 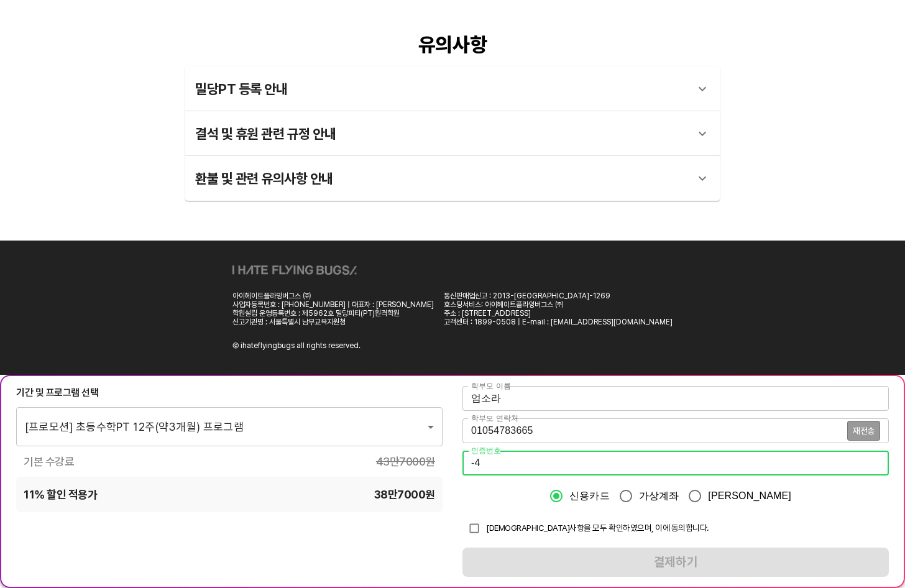 I want to click on span: 11 % 할인 적용가, so click(x=61, y=494).